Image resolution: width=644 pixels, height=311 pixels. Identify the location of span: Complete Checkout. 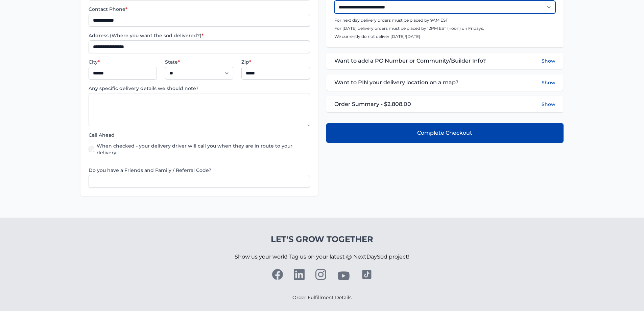
(445, 133).